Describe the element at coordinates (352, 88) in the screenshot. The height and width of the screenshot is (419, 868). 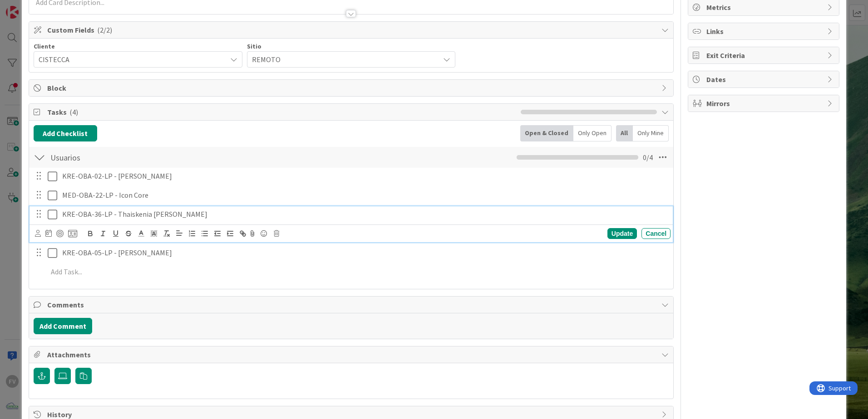
I see `span: Block` at that location.